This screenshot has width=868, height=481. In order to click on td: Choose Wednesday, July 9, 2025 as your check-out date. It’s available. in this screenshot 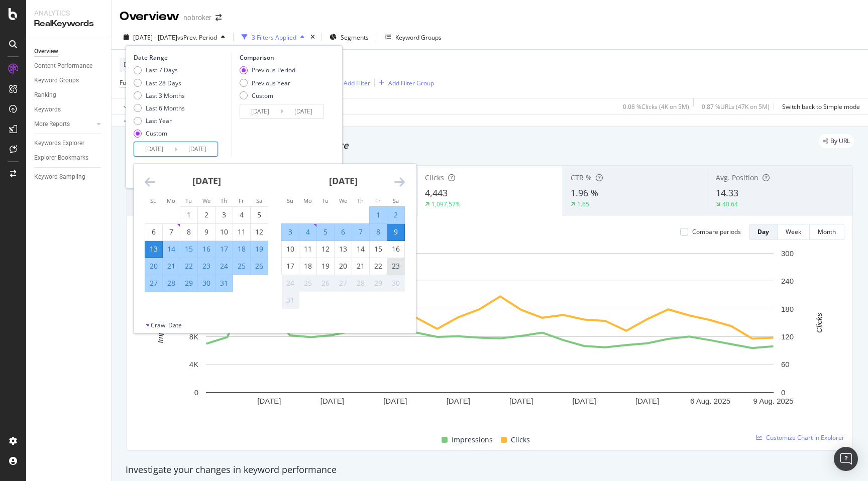, I will do `click(207, 232)`.